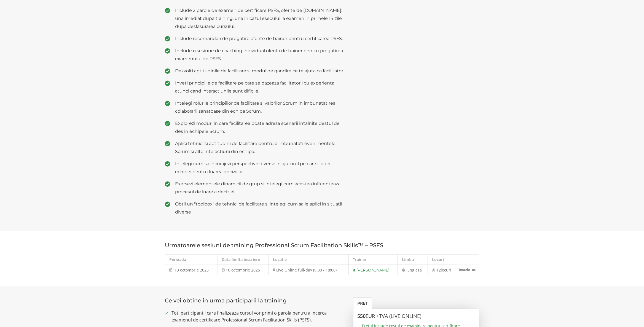 Image resolution: width=644 pixels, height=327 pixels. I want to click on th: Locuri, so click(443, 260).